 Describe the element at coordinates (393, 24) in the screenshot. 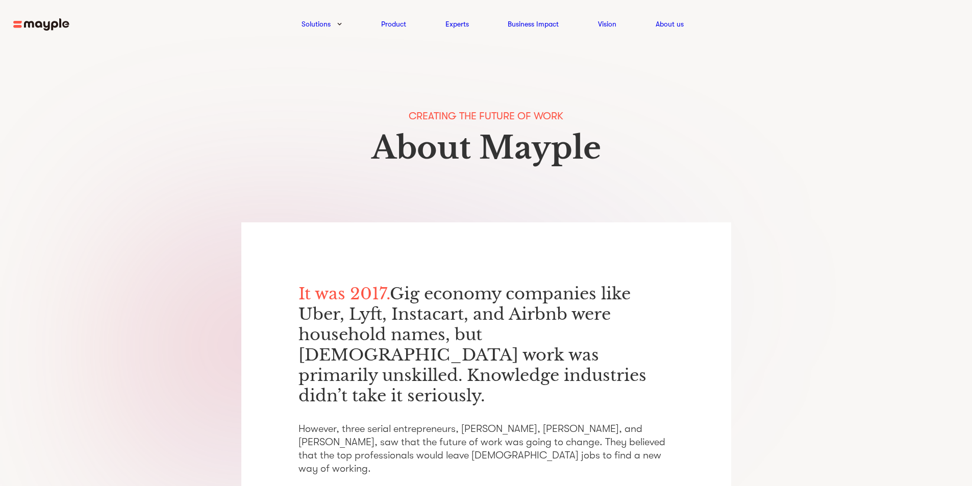

I see `a: Product` at that location.